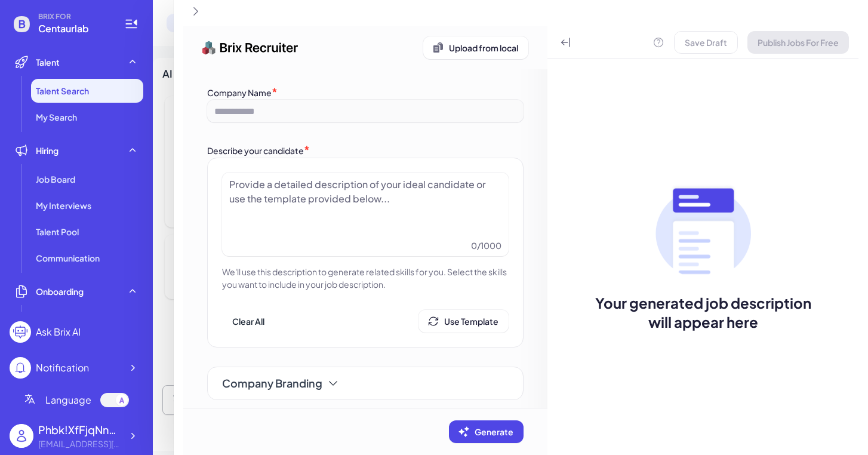 The image size is (868, 455). What do you see at coordinates (486, 245) in the screenshot?
I see `span: 0 / 1000` at bounding box center [486, 245].